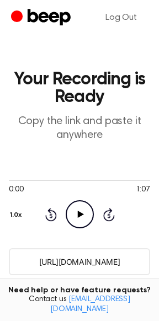 This screenshot has height=321, width=159. I want to click on span: Contact us, so click(79, 304).